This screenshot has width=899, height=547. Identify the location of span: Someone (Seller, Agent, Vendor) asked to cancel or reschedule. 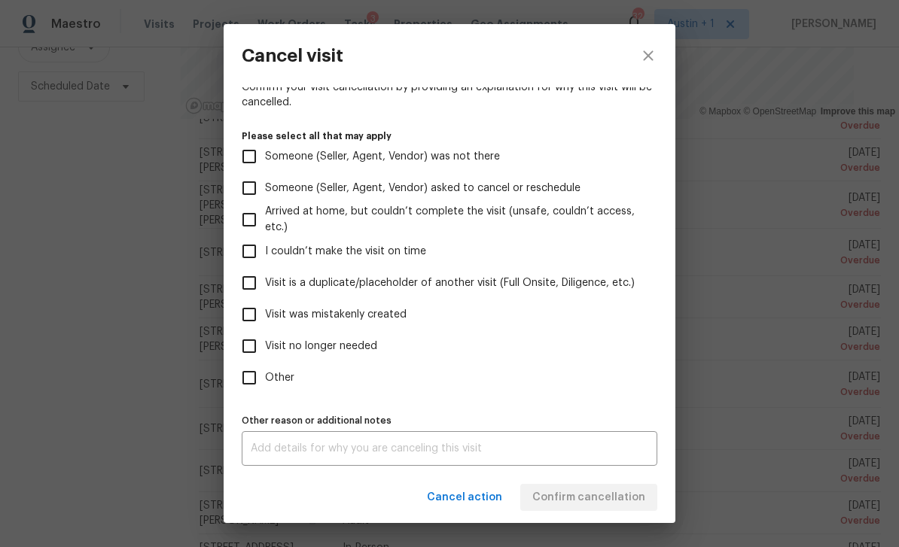
(422, 188).